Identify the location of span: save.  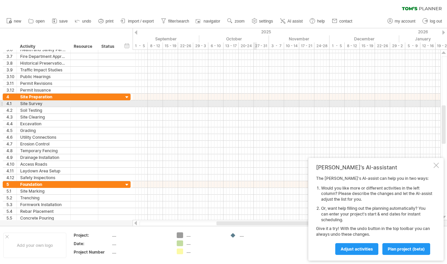
(63, 21).